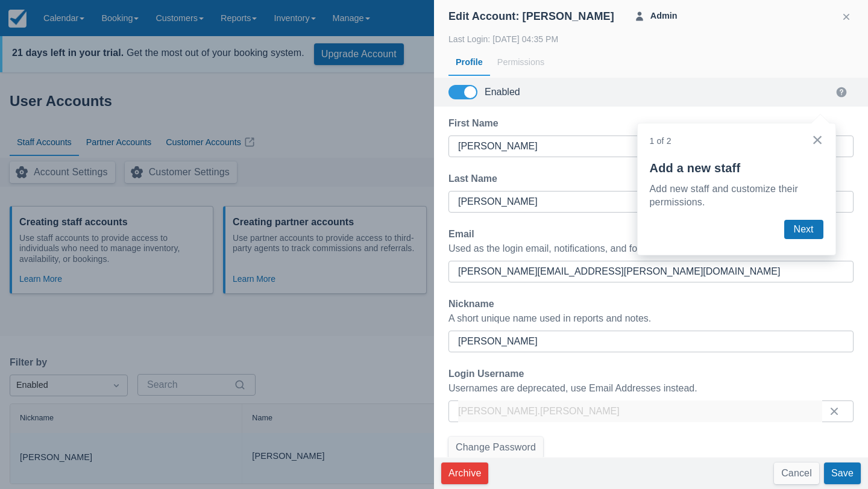 This screenshot has width=868, height=489. What do you see at coordinates (651, 249) in the screenshot?
I see `div: Used as the login email, notifications, and for internal communications.` at bounding box center [651, 249].